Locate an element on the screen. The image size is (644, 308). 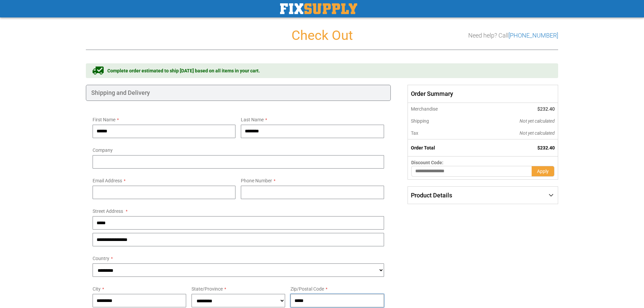
strong: Order Total is located at coordinates (423, 148).